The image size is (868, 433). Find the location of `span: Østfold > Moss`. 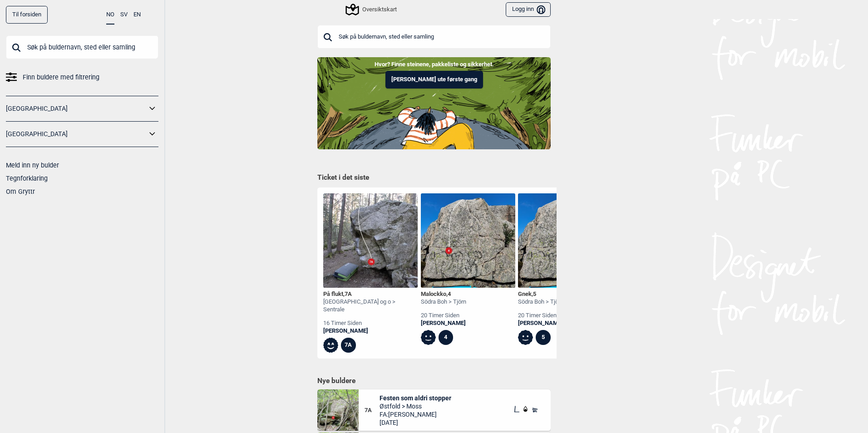

span: Østfold > Moss is located at coordinates (415, 407).